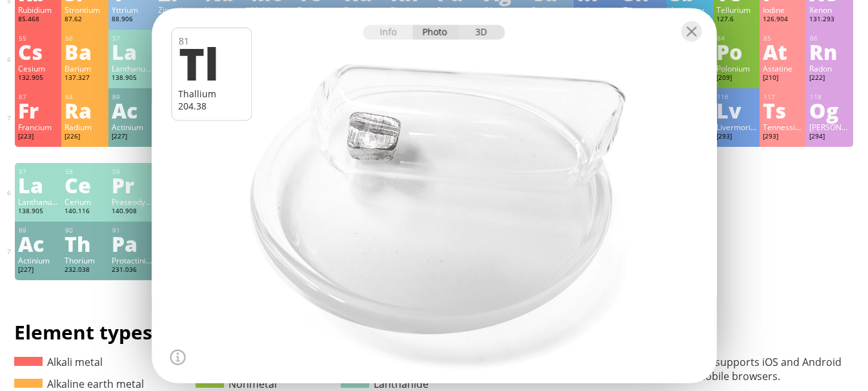  Describe the element at coordinates (783, 10) in the screenshot. I see `div: Iodine` at that location.